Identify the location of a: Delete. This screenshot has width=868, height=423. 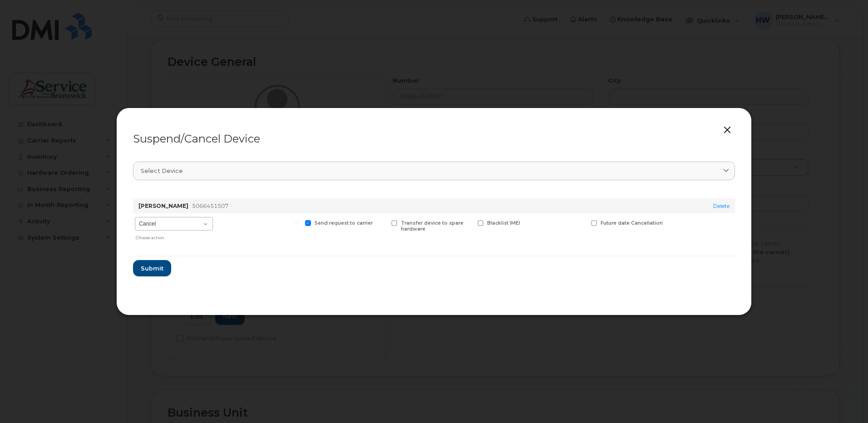
(721, 205).